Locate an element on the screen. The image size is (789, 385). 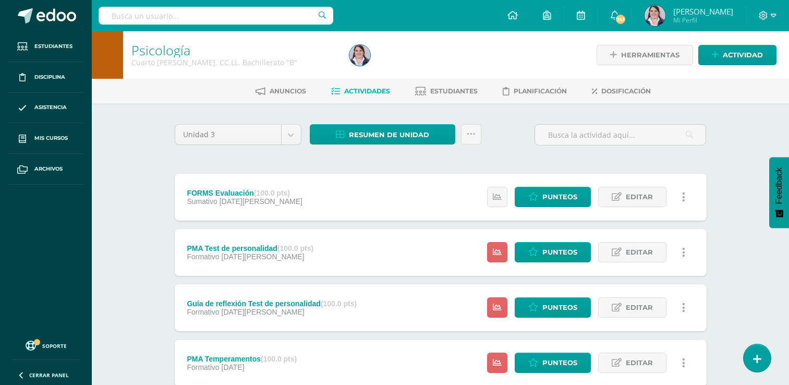
span: Planificación is located at coordinates (540, 91).